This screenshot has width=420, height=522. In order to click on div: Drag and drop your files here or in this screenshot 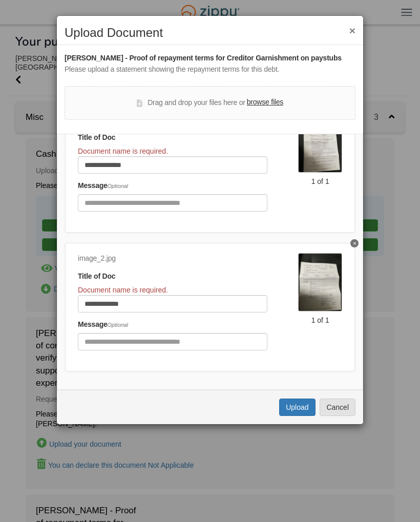, I will do `click(210, 103)`.